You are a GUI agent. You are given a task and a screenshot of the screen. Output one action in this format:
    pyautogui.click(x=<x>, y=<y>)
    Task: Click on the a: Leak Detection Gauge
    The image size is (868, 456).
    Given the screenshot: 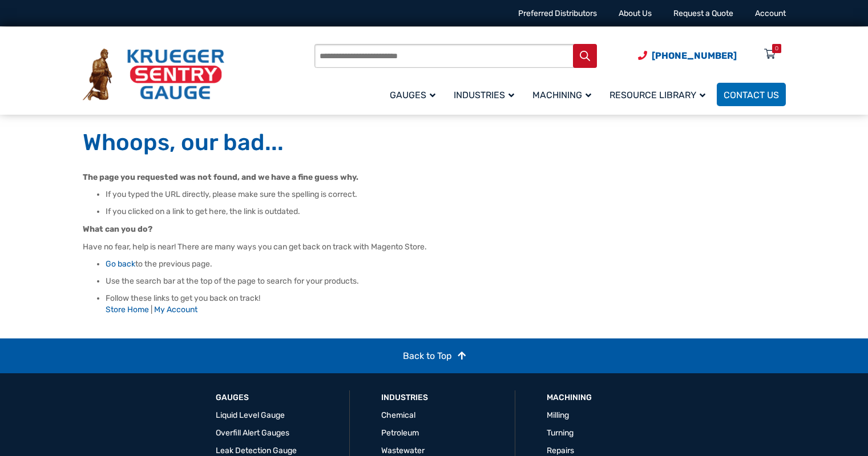 What is the action you would take?
    pyautogui.click(x=256, y=450)
    